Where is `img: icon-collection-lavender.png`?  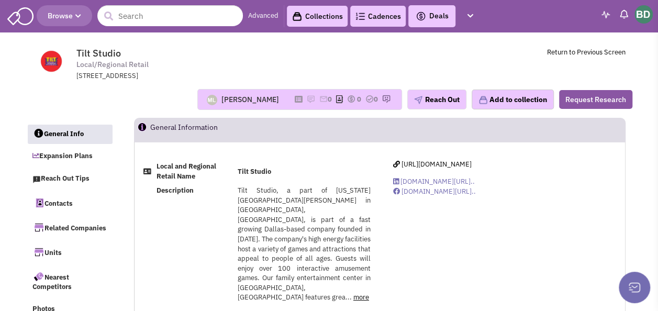
img: icon-collection-lavender.png is located at coordinates (483, 100).